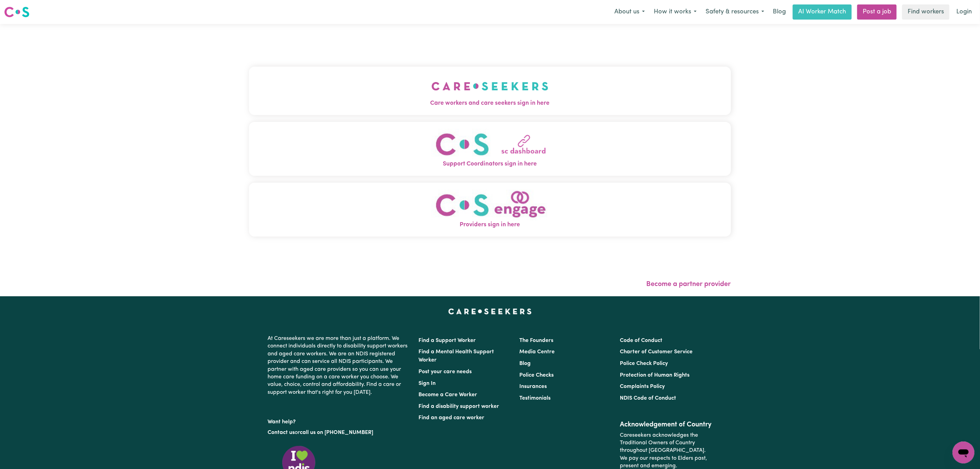  Describe the element at coordinates (490, 164) in the screenshot. I see `span: Support Coordinators sign in here` at that location.